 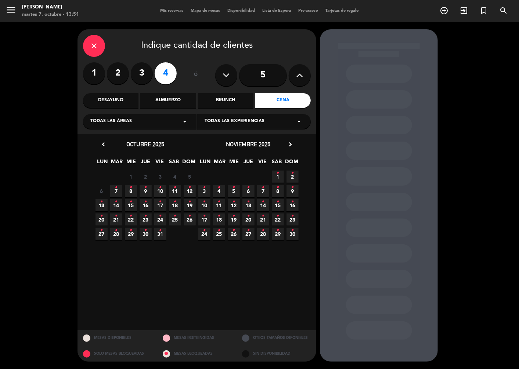 What do you see at coordinates (116, 205) in the screenshot?
I see `span: 14` at bounding box center [116, 205].